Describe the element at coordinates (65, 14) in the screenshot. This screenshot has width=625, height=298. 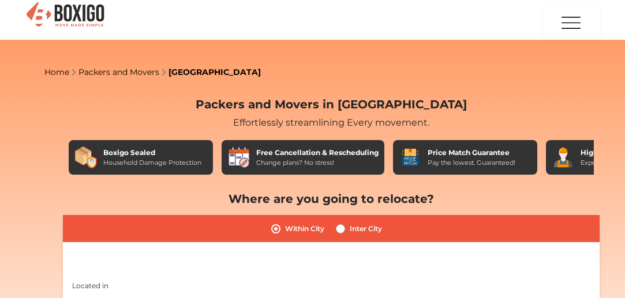
I see `img: Boxigo` at that location.